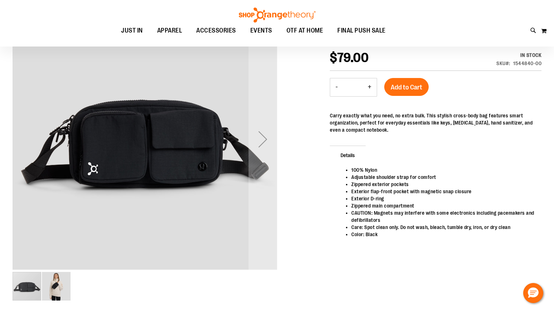 This screenshot has height=312, width=554. What do you see at coordinates (407, 87) in the screenshot?
I see `button: Add to Cart` at bounding box center [407, 87].